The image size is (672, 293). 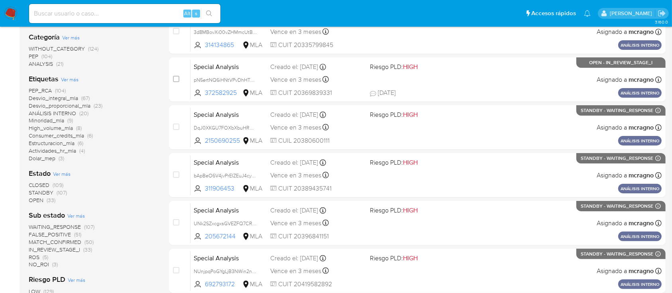 What do you see at coordinates (632, 13) in the screenshot?
I see `p: marielabelen.cragno@mercadolibre.com` at bounding box center [632, 13].